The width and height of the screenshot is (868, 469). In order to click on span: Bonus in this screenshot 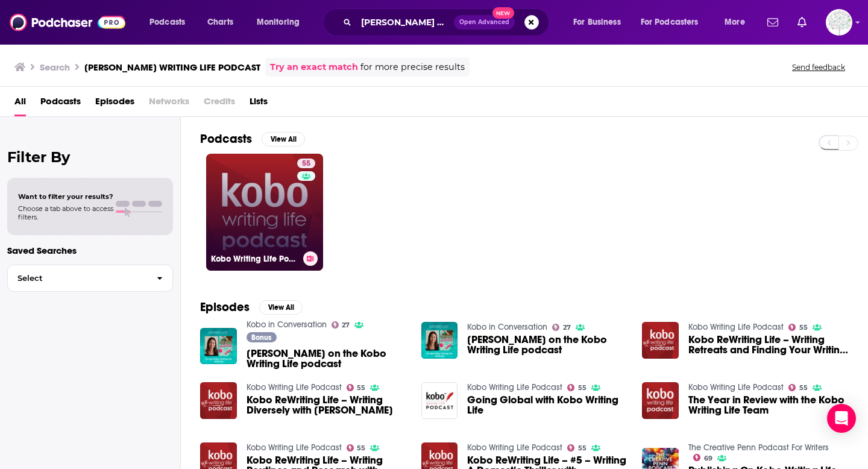, I will do `click(261, 338)`.